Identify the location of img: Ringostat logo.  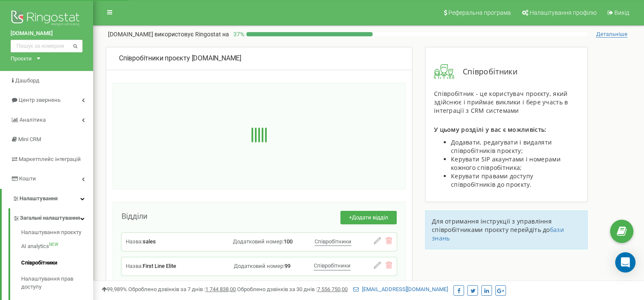
(46, 19).